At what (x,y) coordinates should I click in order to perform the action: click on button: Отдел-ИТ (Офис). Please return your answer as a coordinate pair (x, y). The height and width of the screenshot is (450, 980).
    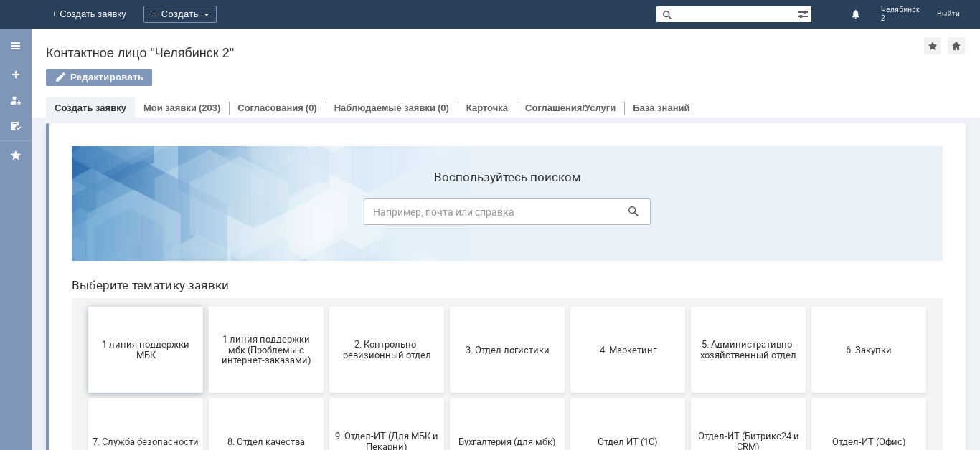
    Looking at the image, I should click on (809, 307).